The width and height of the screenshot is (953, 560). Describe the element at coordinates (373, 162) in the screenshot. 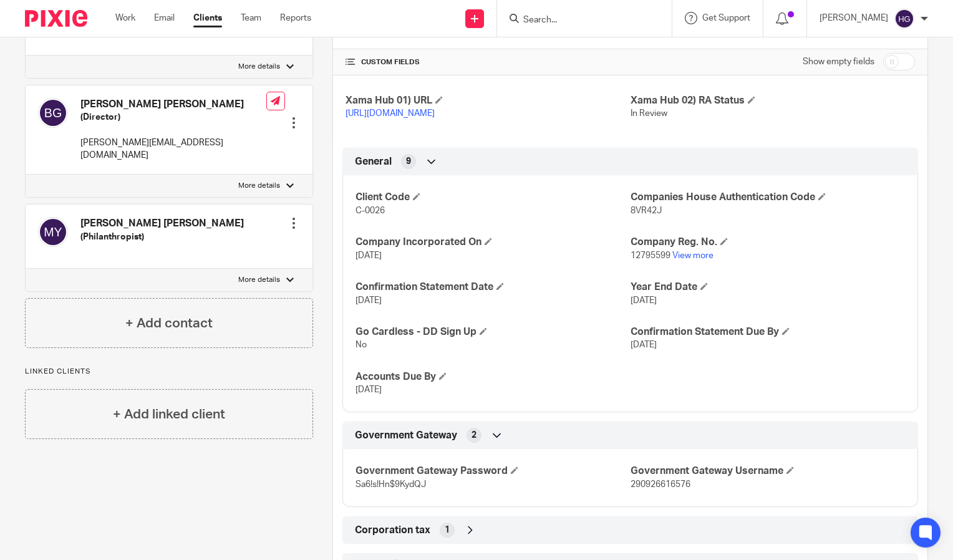

I see `span: General` at that location.